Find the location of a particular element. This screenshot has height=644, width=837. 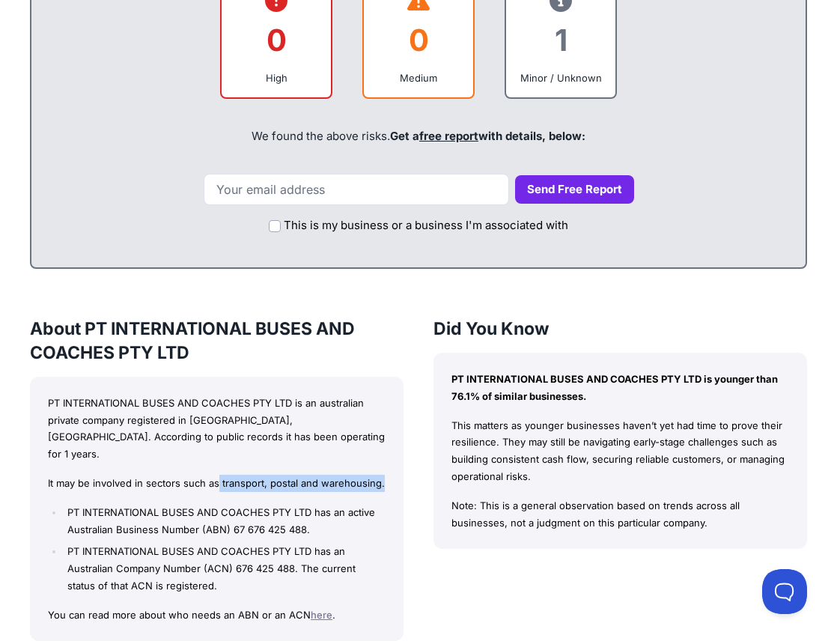

p: PT INTERNATIONAL BUSES AND COACHES PTY LTD is an australian private company registered in [GEOGRA... is located at coordinates (216, 429).